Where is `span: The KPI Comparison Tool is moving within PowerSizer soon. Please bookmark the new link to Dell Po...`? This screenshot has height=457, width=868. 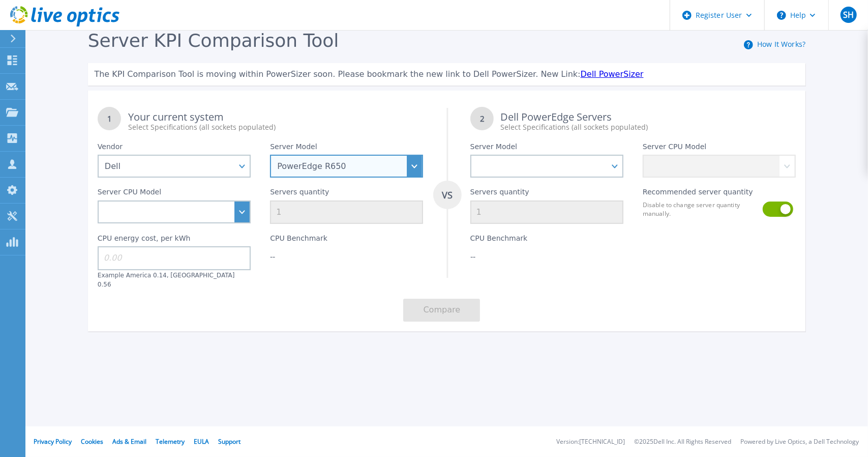 span: The KPI Comparison Tool is moving within PowerSizer soon. Please bookmark the new link to Dell Po... is located at coordinates (337, 74).